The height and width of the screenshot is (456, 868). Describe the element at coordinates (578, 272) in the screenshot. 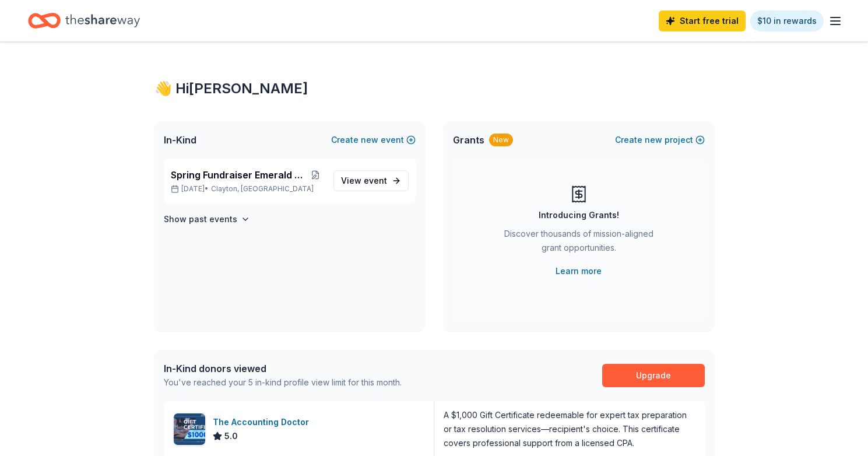

I see `a: Learn more` at that location.